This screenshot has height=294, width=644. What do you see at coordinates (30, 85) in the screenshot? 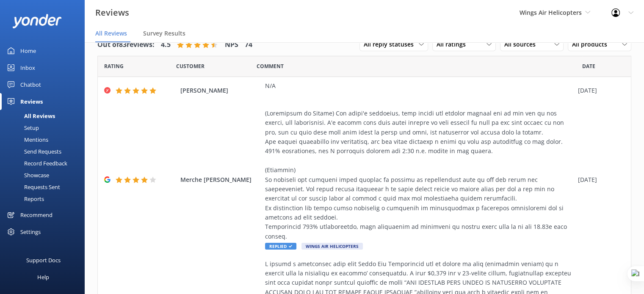
I see `div: Chatbot` at bounding box center [30, 85].